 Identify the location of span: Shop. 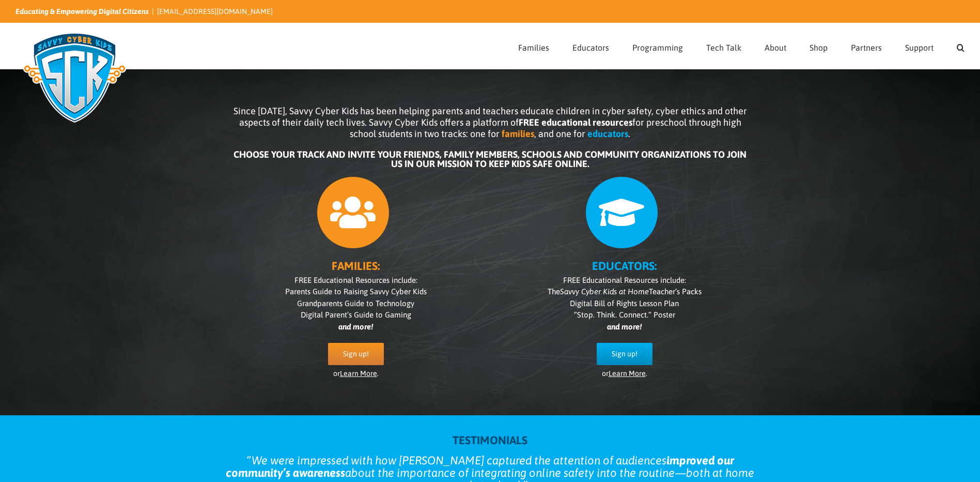
(818, 48).